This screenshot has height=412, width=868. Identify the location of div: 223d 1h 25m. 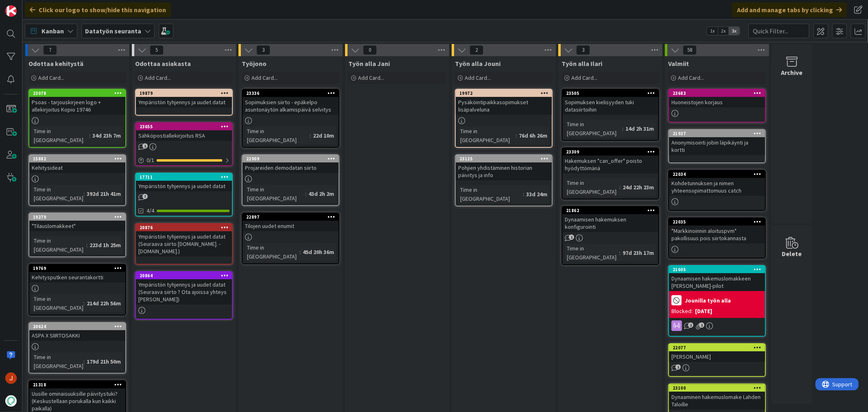
(105, 245).